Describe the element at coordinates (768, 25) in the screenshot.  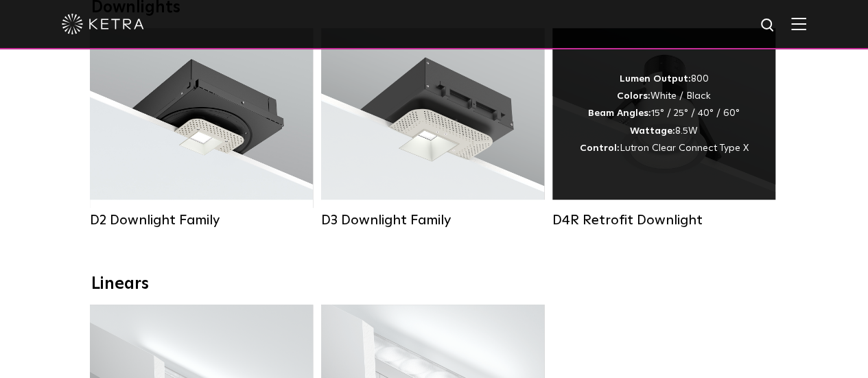
I see `img: search icon` at that location.